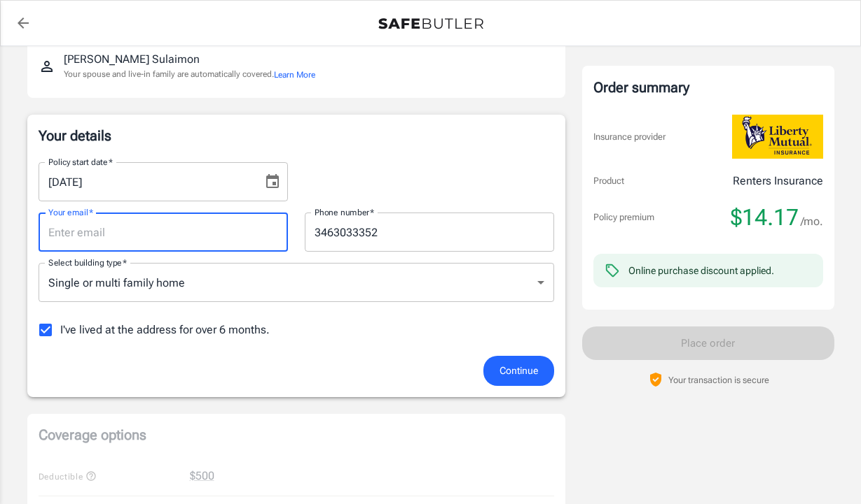  Describe the element at coordinates (344, 212) in the screenshot. I see `label: Phone number` at that location.